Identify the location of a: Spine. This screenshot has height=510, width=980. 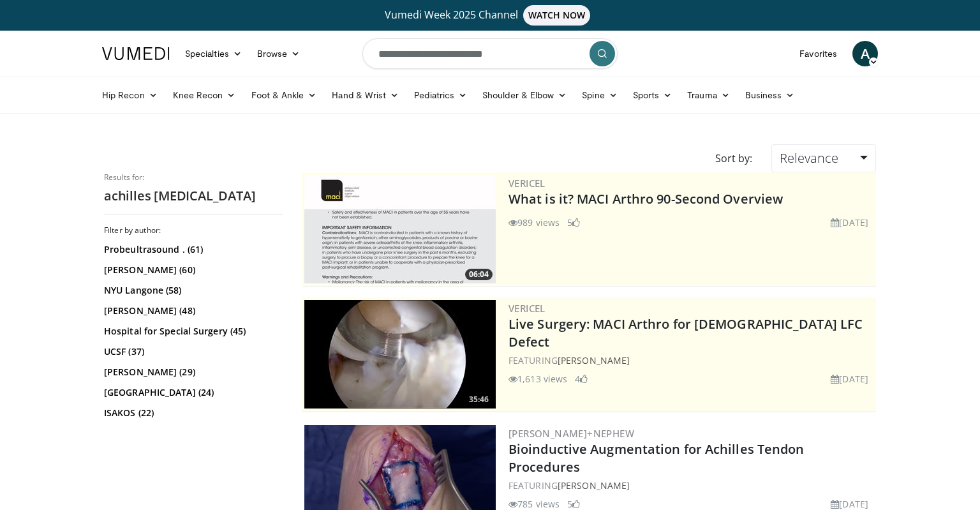
(599, 96).